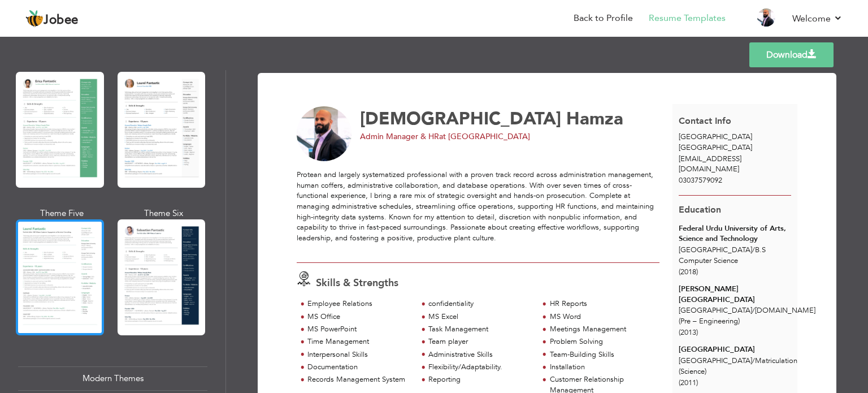  Describe the element at coordinates (687, 18) in the screenshot. I see `a: Resume Templates` at that location.